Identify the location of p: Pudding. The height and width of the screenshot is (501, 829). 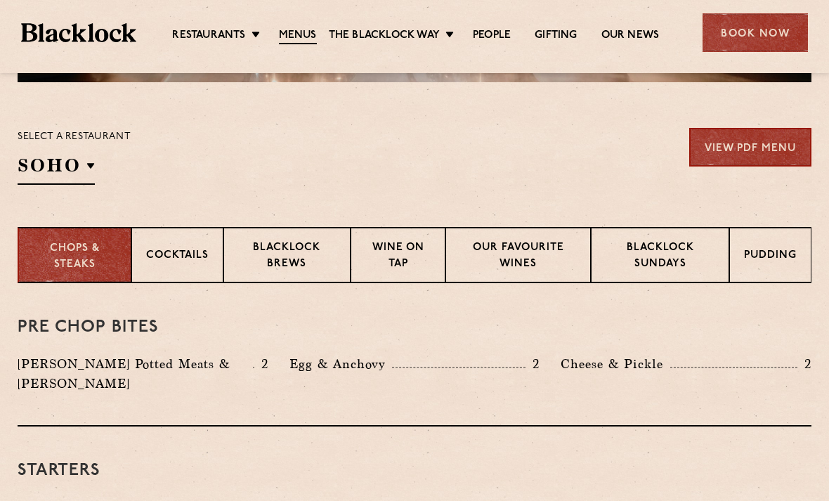
(770, 257).